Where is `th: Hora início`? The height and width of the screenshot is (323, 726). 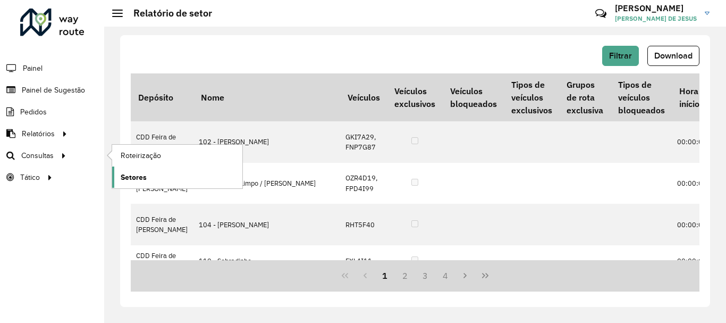 th: Hora início is located at coordinates (692, 97).